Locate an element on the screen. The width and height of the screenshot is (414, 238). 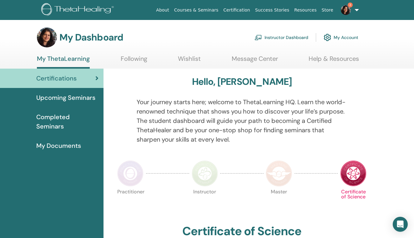
a: My ThetaLearning is located at coordinates (63, 62).